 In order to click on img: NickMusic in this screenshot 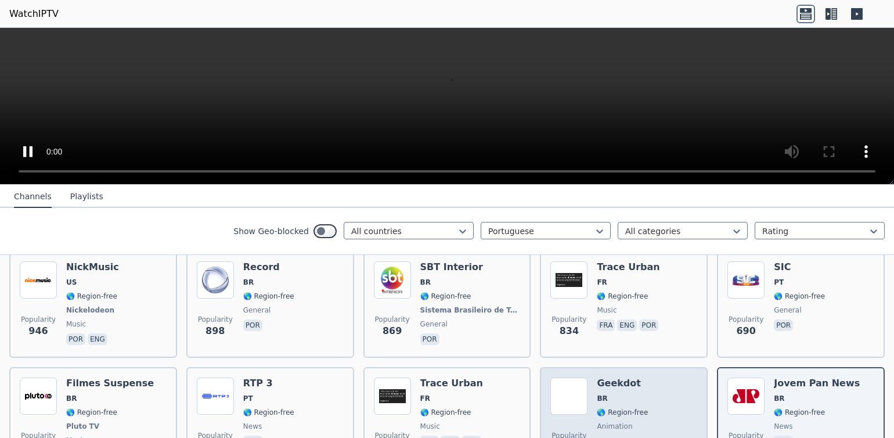, I will do `click(38, 280)`.